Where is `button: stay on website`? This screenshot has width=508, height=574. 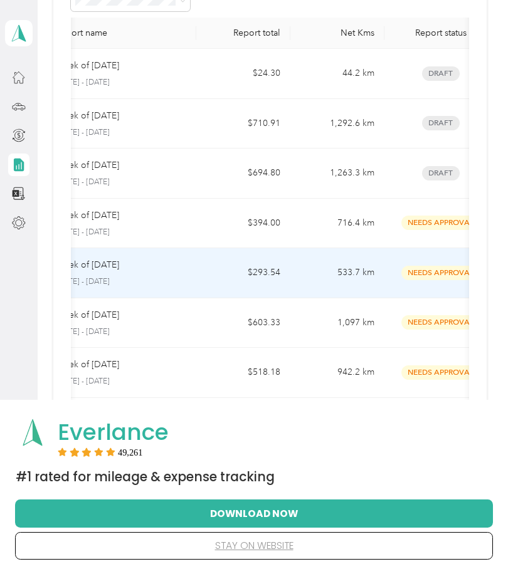 button: stay on website is located at coordinates (254, 546).